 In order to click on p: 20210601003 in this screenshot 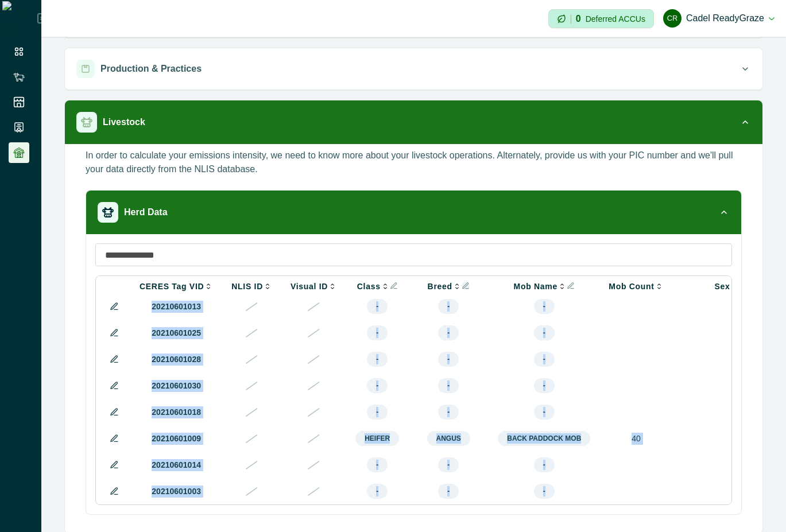, I will do `click(176, 491)`.